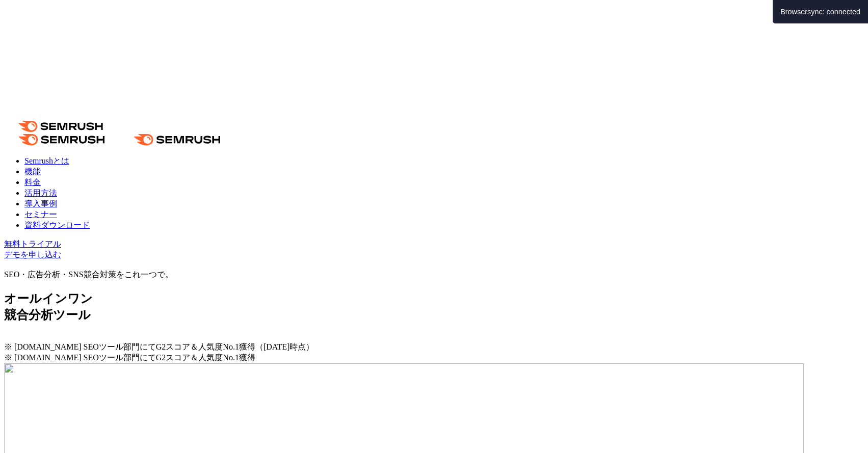  Describe the element at coordinates (33, 244) in the screenshot. I see `a: 無料トライアル` at that location.